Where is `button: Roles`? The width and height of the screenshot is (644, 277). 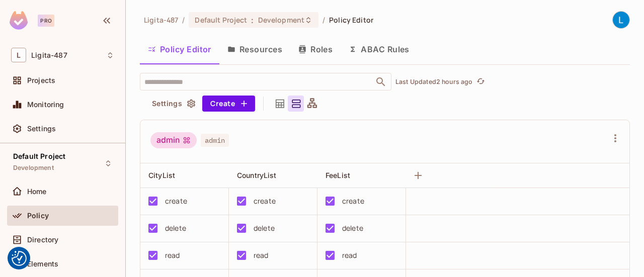 button: Roles is located at coordinates (315, 49).